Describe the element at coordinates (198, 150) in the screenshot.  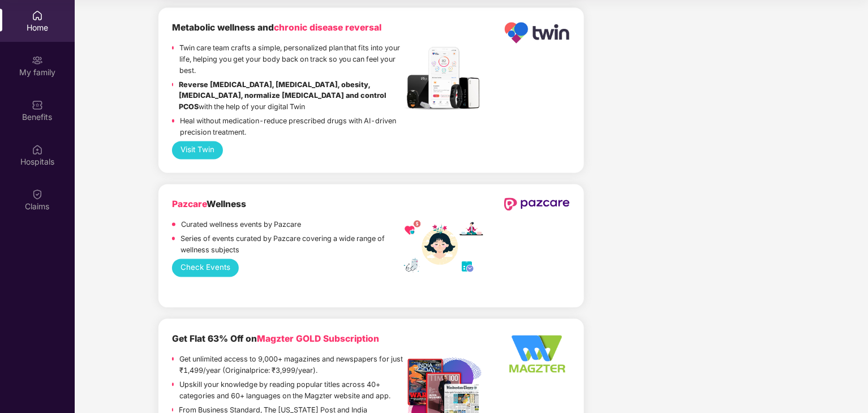
I see `button: Visit Twin` at that location.